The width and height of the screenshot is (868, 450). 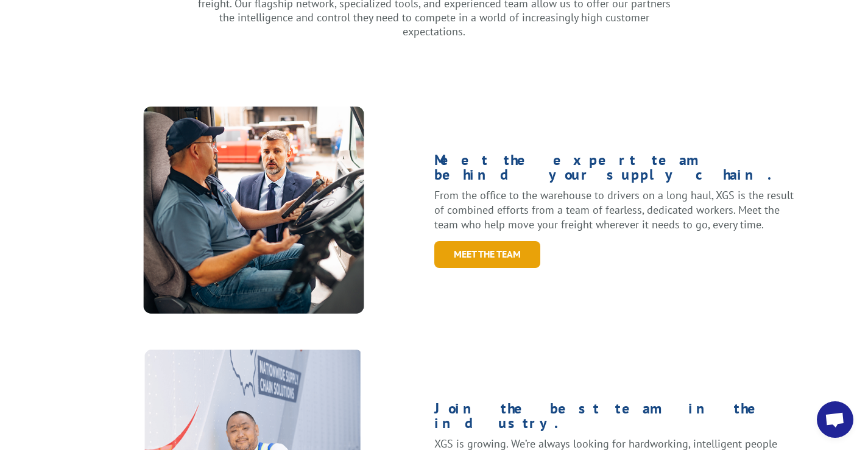 What do you see at coordinates (488, 254) in the screenshot?
I see `a: Meet the Team` at bounding box center [488, 254].